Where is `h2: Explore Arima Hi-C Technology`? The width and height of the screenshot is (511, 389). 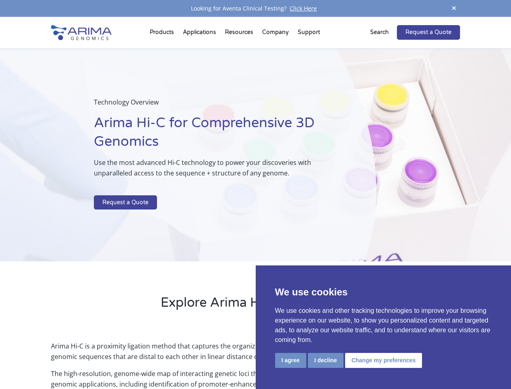
h2: Explore Arima Hi-C Technology is located at coordinates (256, 306).